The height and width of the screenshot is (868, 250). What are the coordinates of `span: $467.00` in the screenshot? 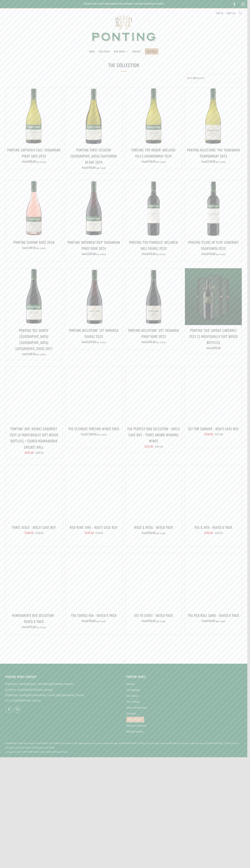 It's located at (159, 447).